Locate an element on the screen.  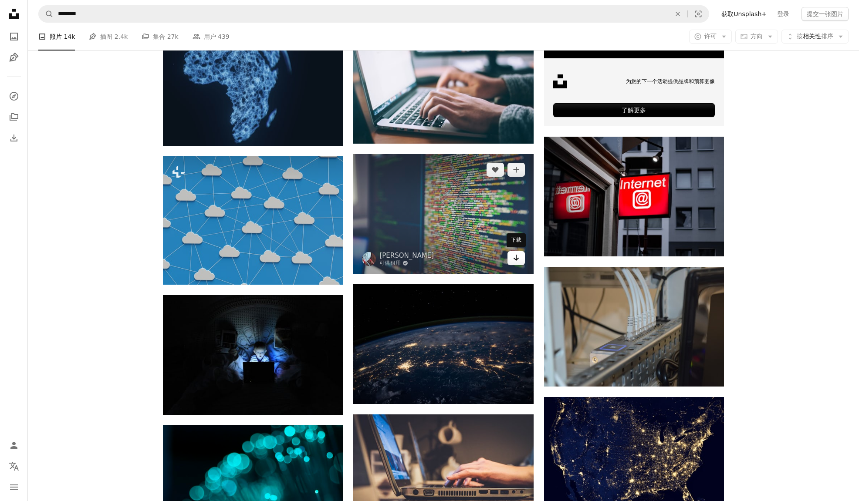
img: 使用 MacBook Pro 的人 is located at coordinates (443, 83).